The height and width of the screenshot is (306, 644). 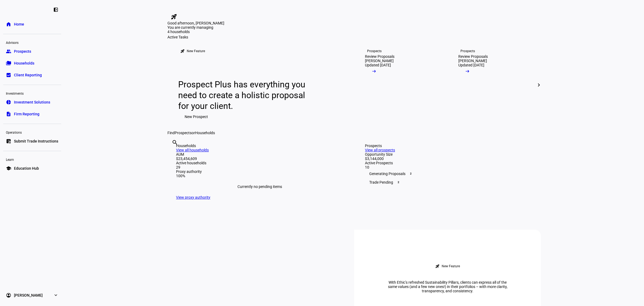 I want to click on span: Submit Trade Instructions, so click(x=36, y=141).